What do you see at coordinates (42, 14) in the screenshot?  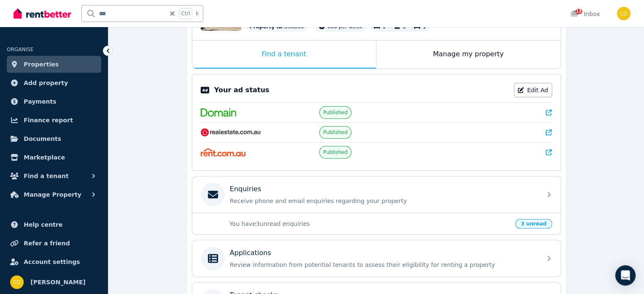 I see `img: RentBetter` at bounding box center [42, 14].